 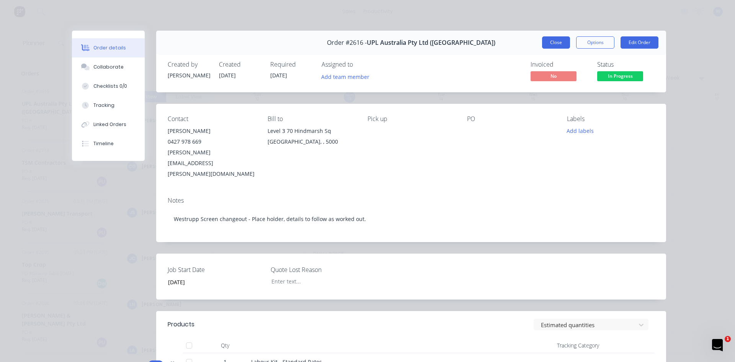 What do you see at coordinates (108, 105) in the screenshot?
I see `button: Tracking` at bounding box center [108, 105].